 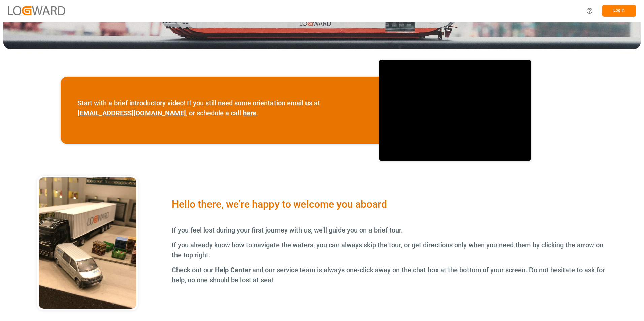 I want to click on img: Logward_new_orange.png, so click(x=37, y=11).